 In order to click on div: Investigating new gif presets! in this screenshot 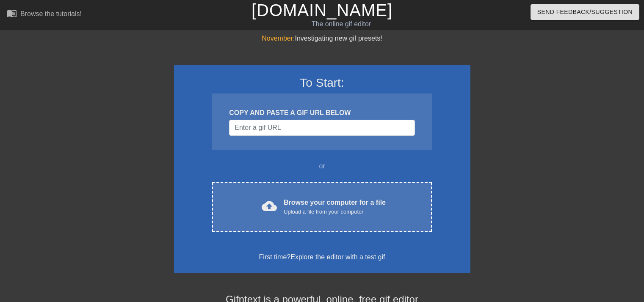, I will do `click(322, 39)`.